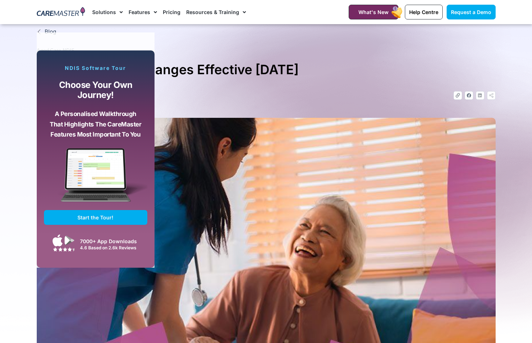 This screenshot has width=532, height=343. What do you see at coordinates (58, 240) in the screenshot?
I see `img: Apple App Store Icon` at bounding box center [58, 240].